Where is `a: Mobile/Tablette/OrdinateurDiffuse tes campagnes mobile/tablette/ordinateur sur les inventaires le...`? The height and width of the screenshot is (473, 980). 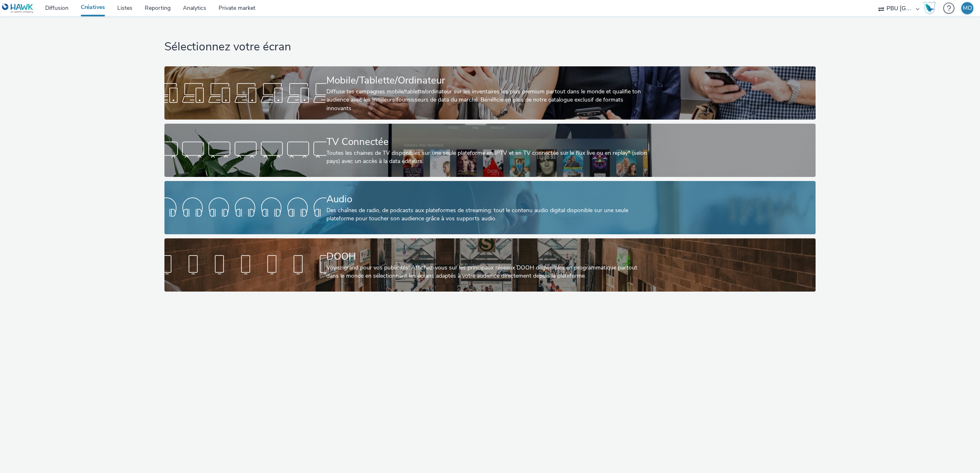 a: Mobile/Tablette/OrdinateurDiffuse tes campagnes mobile/tablette/ordinateur sur les inventaires le... is located at coordinates (490, 93).